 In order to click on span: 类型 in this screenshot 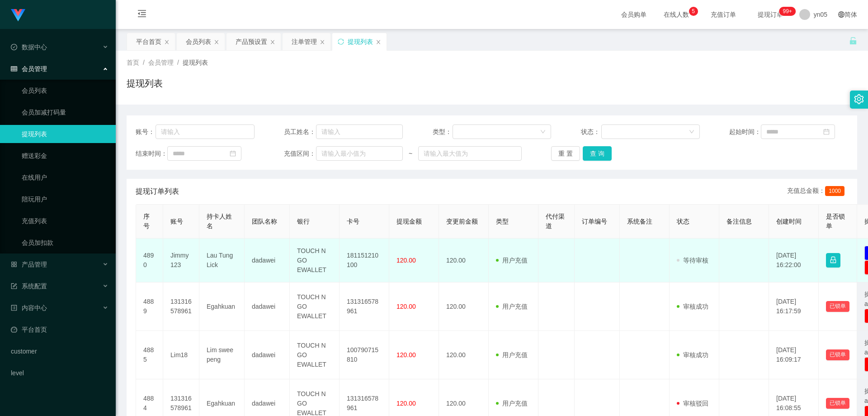, I will do `click(503, 221)`.